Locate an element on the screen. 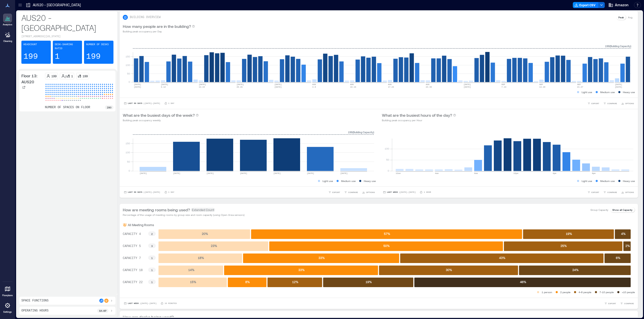  p: 7-10 people is located at coordinates (606, 292).